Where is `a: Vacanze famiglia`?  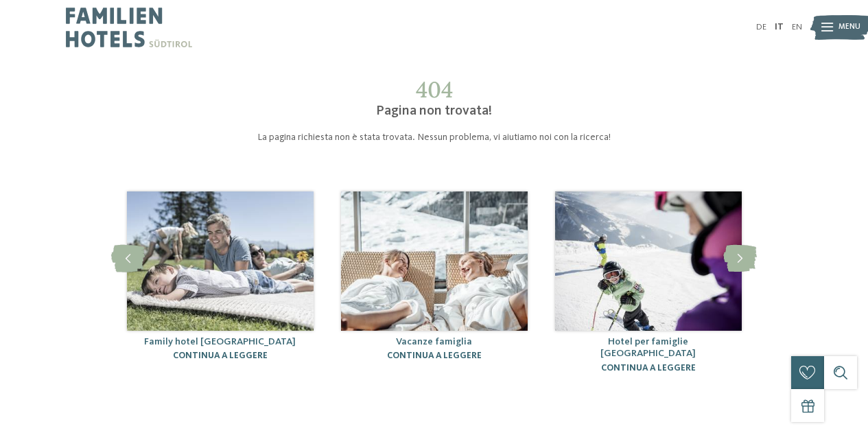 a: Vacanze famiglia is located at coordinates (434, 342).